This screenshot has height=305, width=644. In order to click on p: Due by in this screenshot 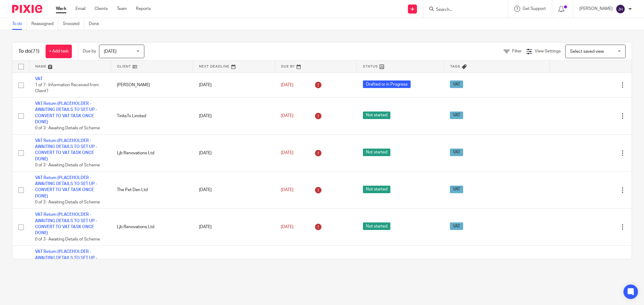, I will do `click(89, 51)`.